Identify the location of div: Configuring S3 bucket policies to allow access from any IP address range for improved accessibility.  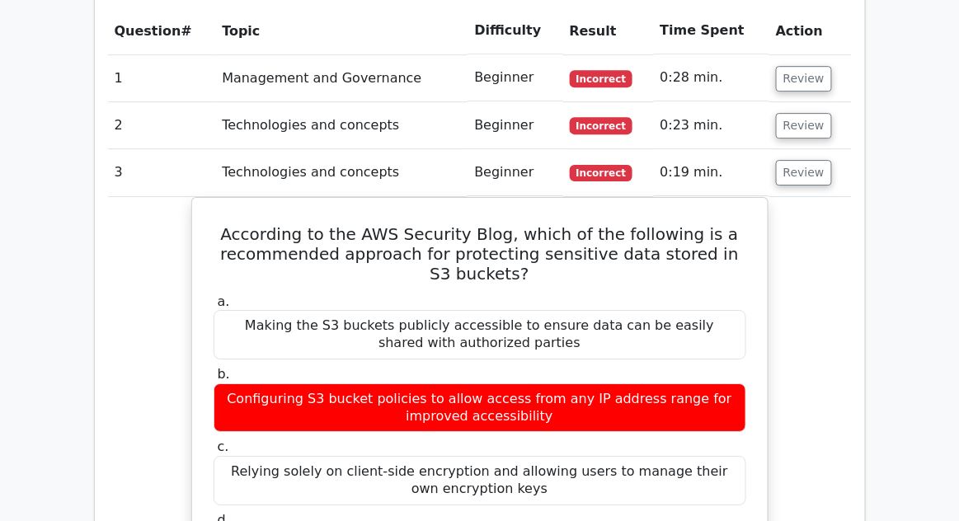
(480, 408).